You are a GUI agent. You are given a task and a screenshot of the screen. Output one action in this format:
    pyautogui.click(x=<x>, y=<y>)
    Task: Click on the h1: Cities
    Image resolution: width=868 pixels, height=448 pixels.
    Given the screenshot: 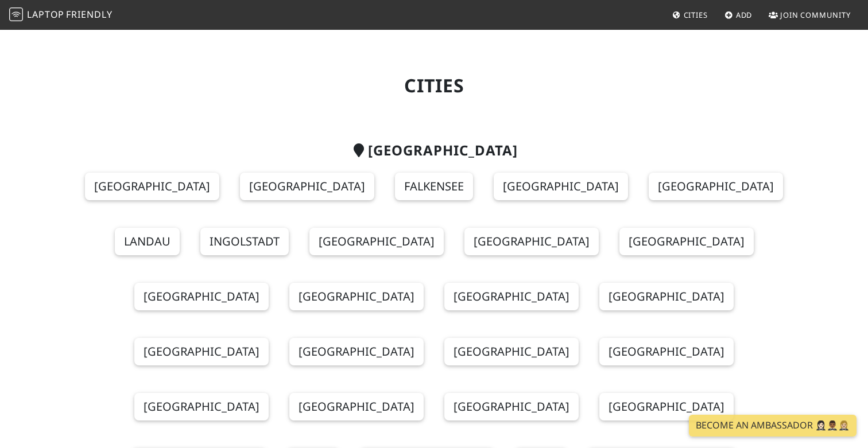 What is the action you would take?
    pyautogui.click(x=434, y=86)
    